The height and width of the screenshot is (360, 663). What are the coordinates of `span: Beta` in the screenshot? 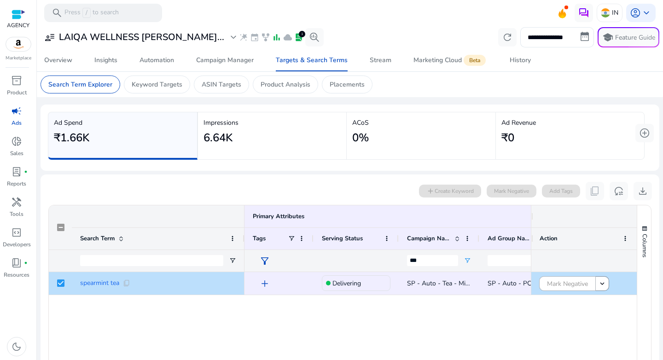 It's located at (474, 60).